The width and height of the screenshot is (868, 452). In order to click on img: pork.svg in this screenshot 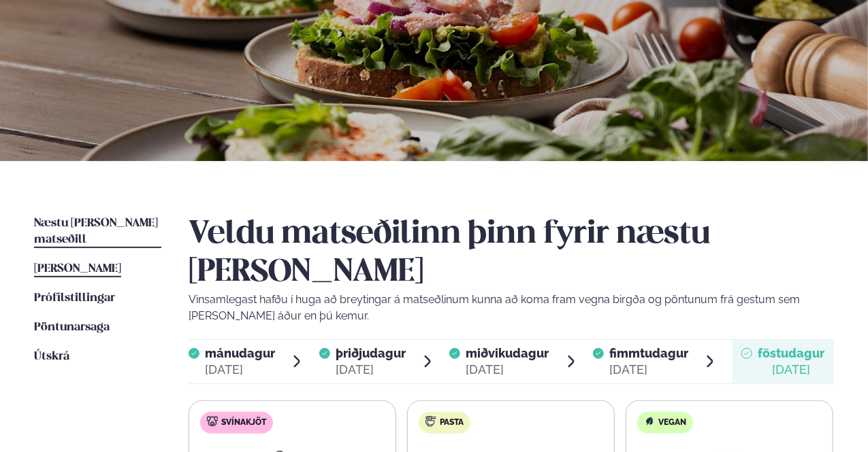, I will do `click(213, 421)`.